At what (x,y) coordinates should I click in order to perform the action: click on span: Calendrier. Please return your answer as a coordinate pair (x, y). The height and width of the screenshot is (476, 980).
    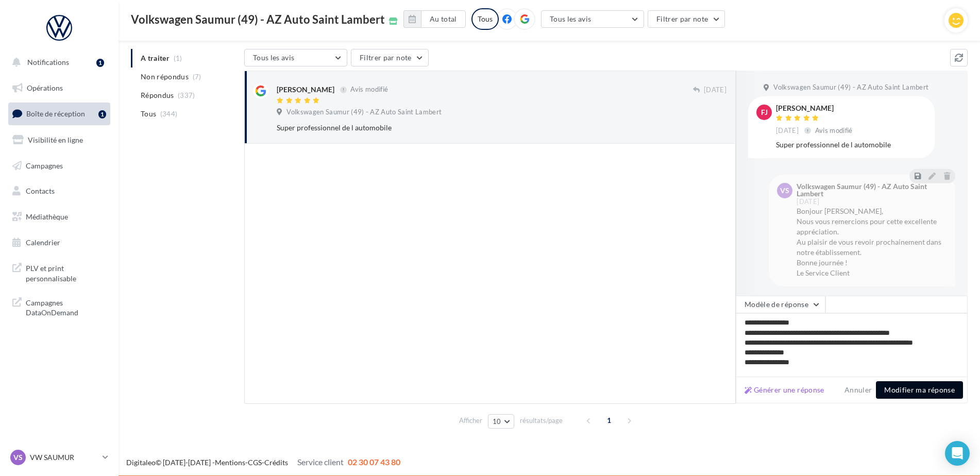
    Looking at the image, I should click on (42, 242).